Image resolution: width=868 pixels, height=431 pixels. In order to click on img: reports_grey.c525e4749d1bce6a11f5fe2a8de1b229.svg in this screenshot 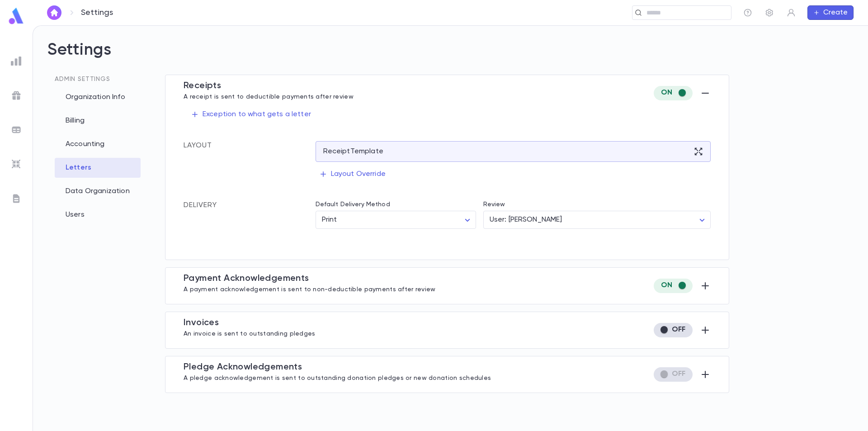, I will do `click(16, 61)`.